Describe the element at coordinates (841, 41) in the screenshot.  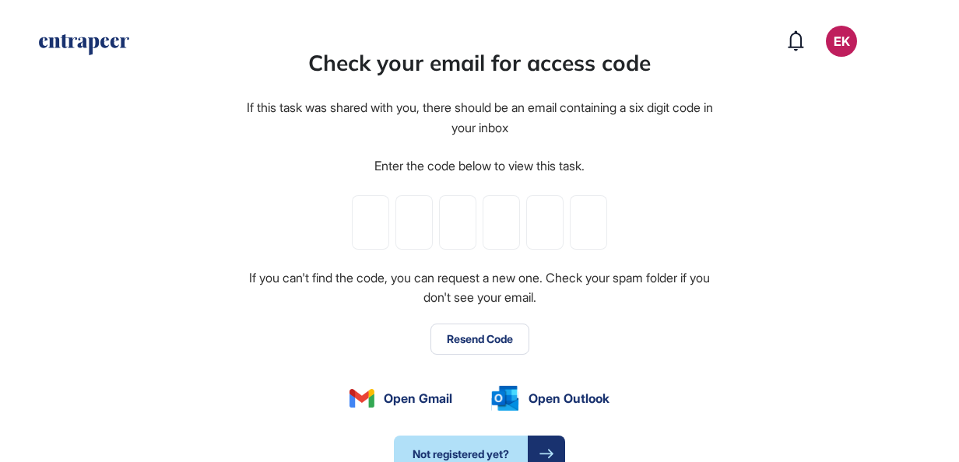
I see `button: EK` at that location.